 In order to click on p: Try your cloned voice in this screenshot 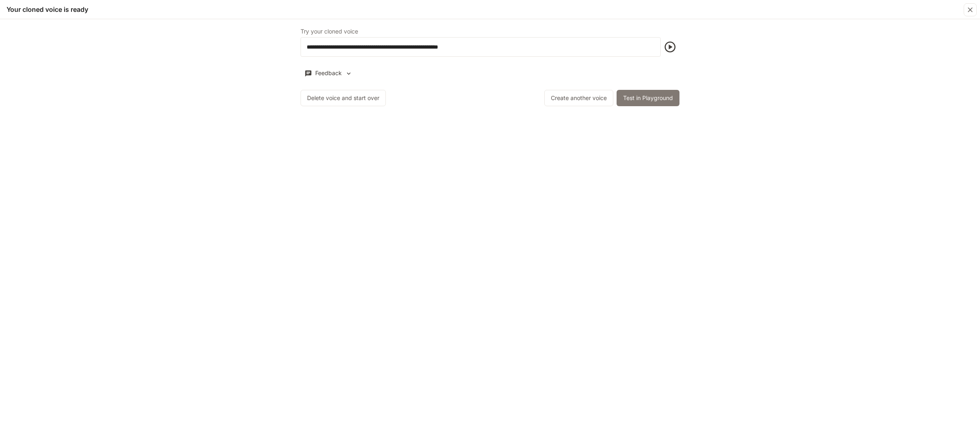, I will do `click(329, 31)`.